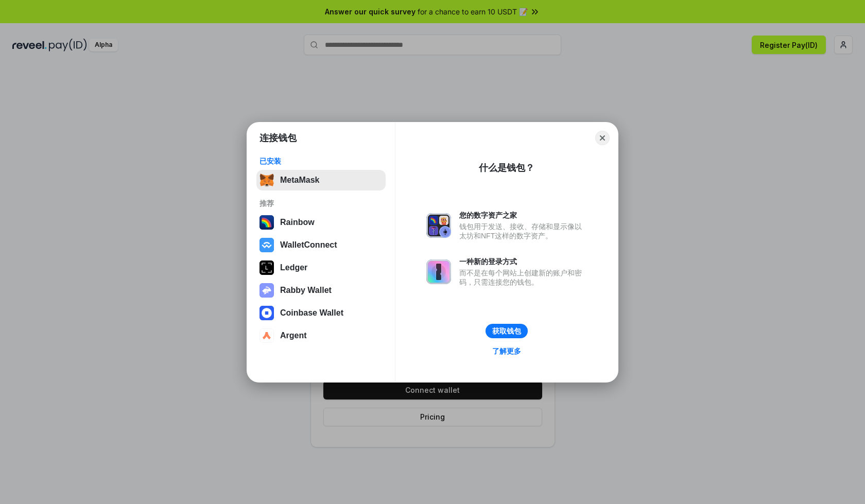  What do you see at coordinates (523, 261) in the screenshot?
I see `div: 一种新的登录方式` at bounding box center [523, 261].